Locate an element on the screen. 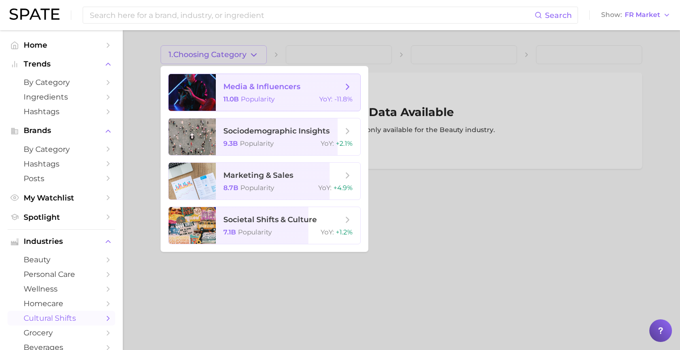 This screenshot has height=350, width=680. button: Brands is located at coordinates (61, 131).